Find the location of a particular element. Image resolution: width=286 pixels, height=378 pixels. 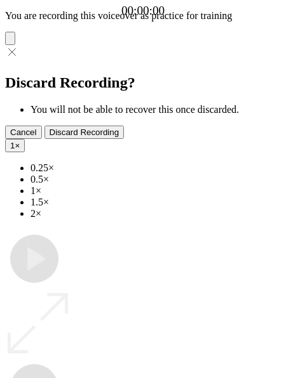

li: 1.5× is located at coordinates (155, 202).